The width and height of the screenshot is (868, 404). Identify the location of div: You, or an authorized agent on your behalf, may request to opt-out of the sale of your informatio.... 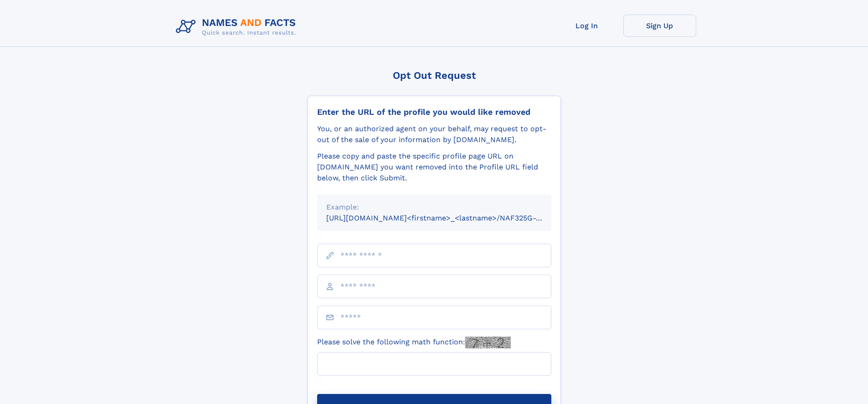
(434, 135).